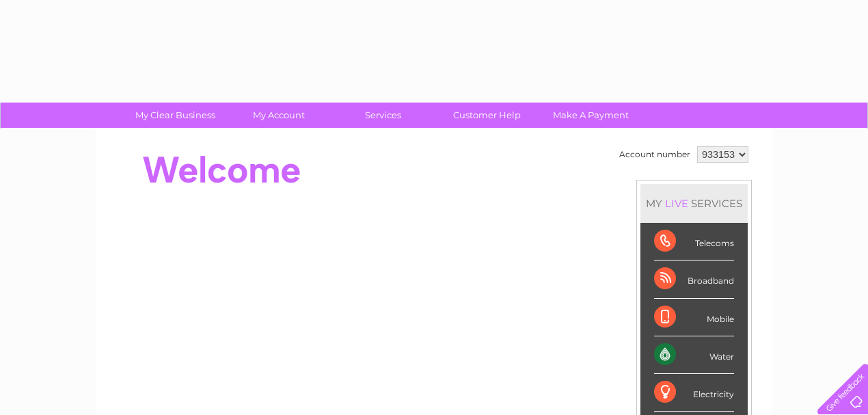 Image resolution: width=868 pixels, height=415 pixels. Describe the element at coordinates (654, 154) in the screenshot. I see `td: Account number` at that location.